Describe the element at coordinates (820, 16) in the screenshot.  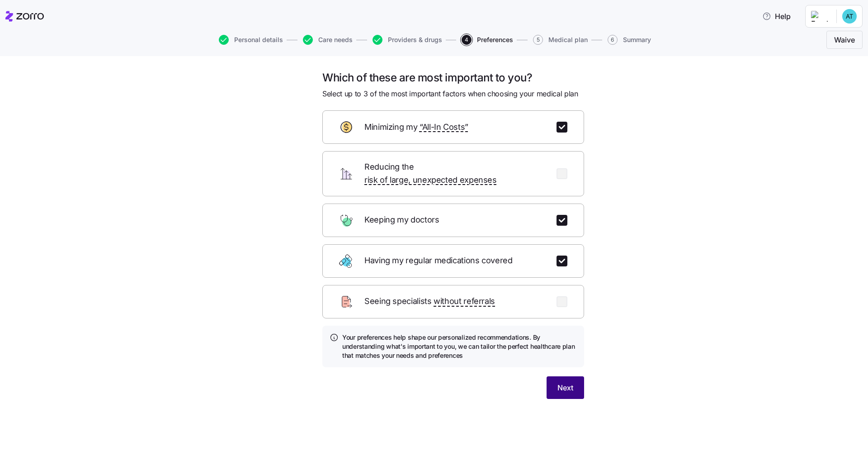
I see `img: Employer logo` at that location.